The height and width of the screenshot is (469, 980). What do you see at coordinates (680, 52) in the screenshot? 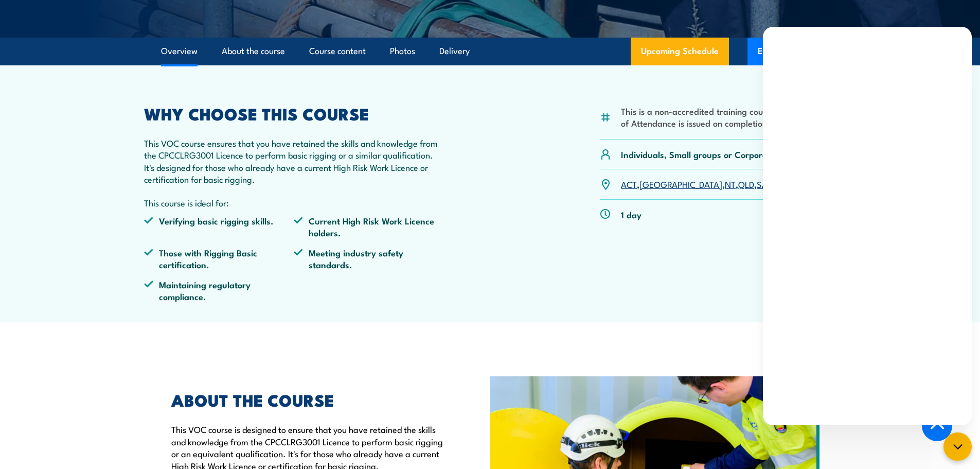
I see `a: Upcoming Schedule` at bounding box center [680, 52].